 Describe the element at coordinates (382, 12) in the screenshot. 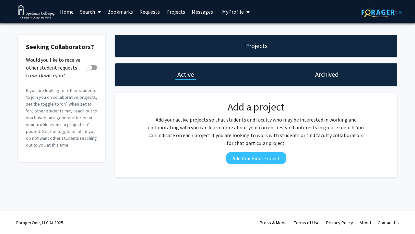

I see `img: ForagerOne Logo` at that location.